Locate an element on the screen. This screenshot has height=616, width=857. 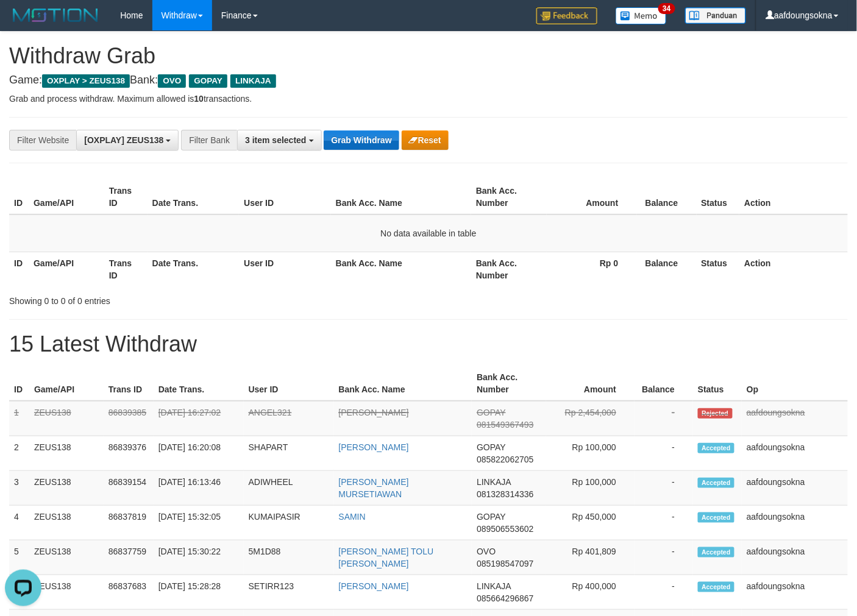
th: Op is located at coordinates (794, 383).